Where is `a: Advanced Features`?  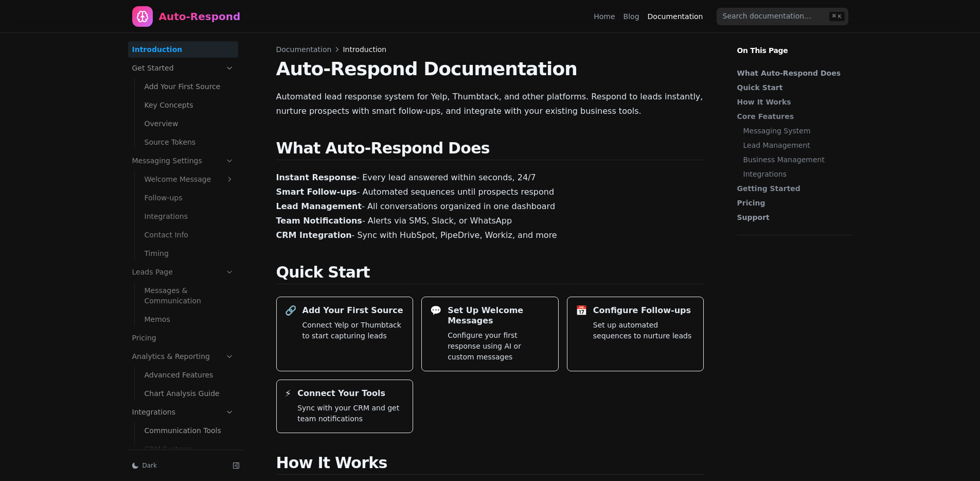 a: Advanced Features is located at coordinates (189, 375).